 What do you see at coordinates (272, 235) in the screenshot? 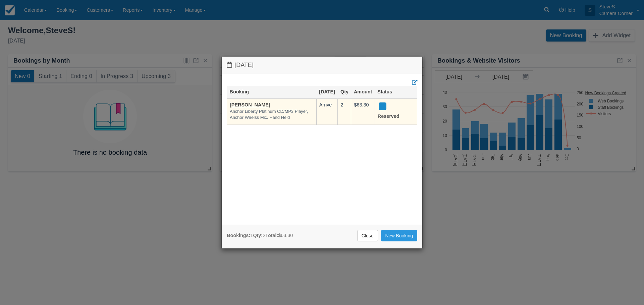
I see `strong: Total:` at bounding box center [272, 235].